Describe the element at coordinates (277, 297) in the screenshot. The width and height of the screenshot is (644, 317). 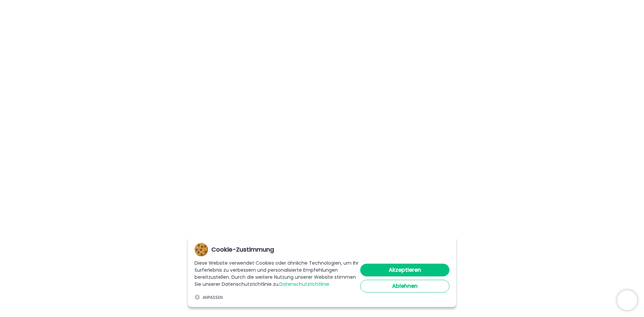
I see `div: Anpassen` at that location.